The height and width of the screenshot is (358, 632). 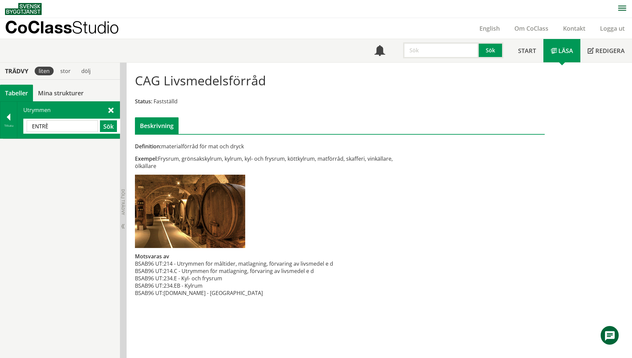 I want to click on a: Kontakt, so click(x=574, y=28).